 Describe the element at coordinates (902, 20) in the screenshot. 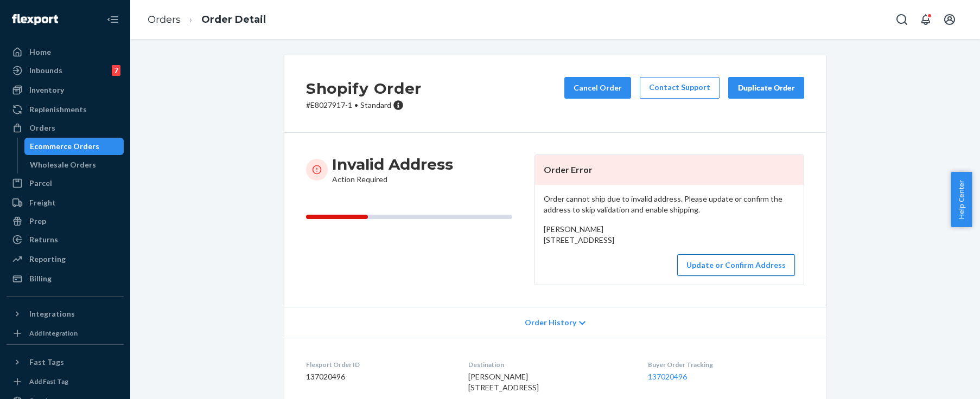

I see `button: Open Search Box` at that location.